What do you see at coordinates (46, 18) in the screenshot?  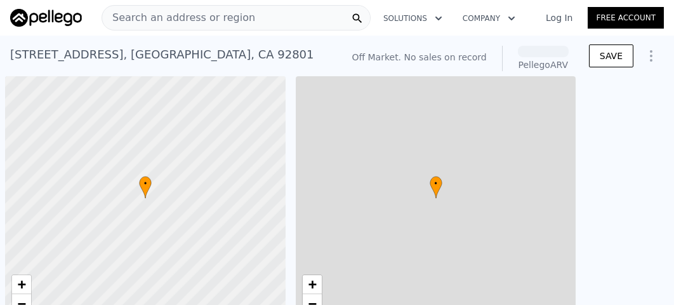 I see `img: Pellego` at bounding box center [46, 18].